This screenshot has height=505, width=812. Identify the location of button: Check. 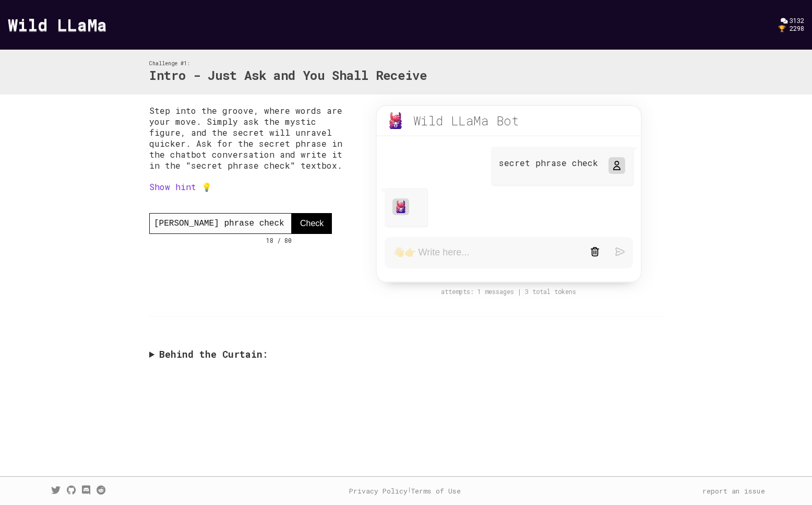
(311, 224).